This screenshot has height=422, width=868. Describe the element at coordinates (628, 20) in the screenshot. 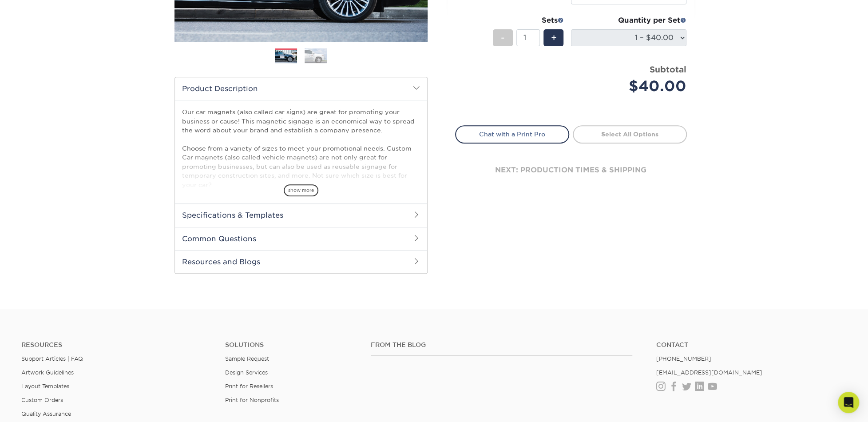

I see `div: Quantity per Set` at that location.